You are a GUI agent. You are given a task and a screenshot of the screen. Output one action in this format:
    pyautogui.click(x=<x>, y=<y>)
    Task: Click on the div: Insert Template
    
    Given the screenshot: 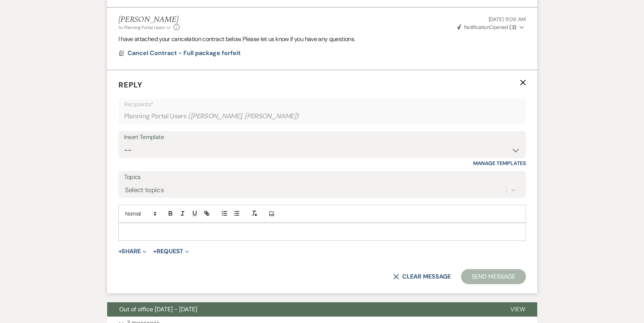 What is the action you would take?
    pyautogui.click(x=322, y=137)
    